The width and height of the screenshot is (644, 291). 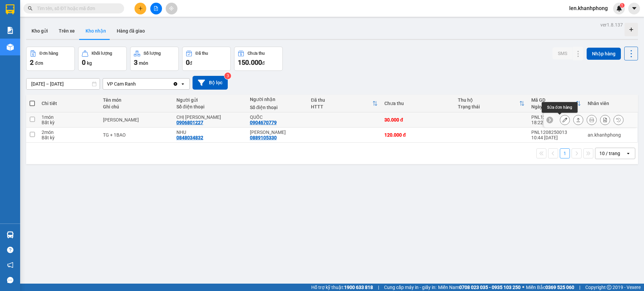 I want to click on span: Miền Nam, so click(x=479, y=287).